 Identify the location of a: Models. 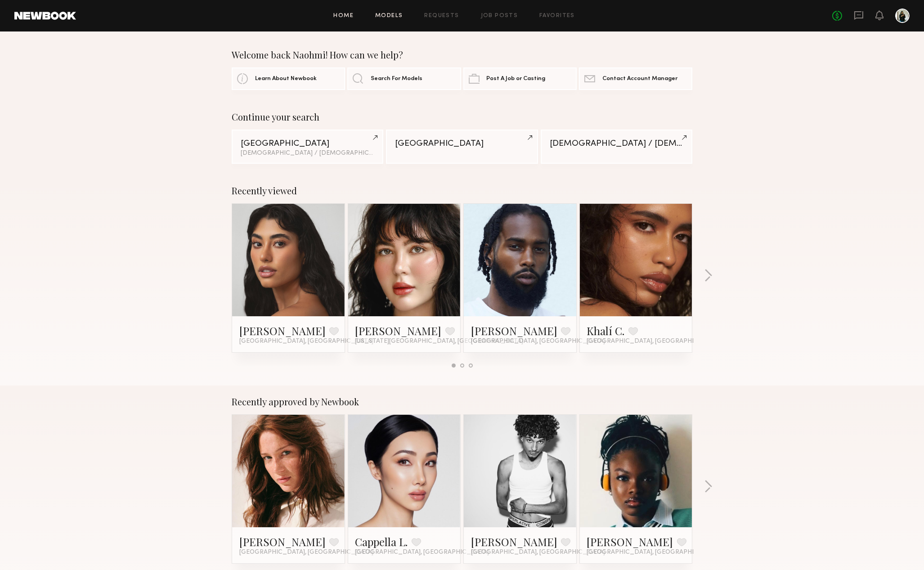
(389, 16).